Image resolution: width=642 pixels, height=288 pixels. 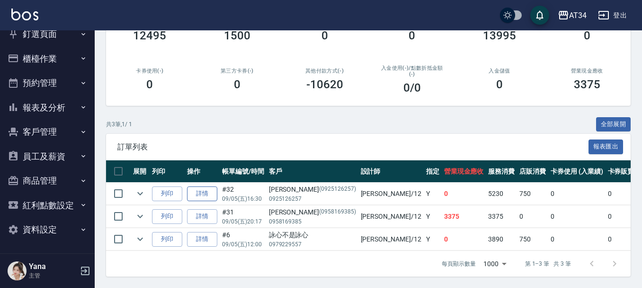 What do you see at coordinates (47, 205) in the screenshot?
I see `button: 紅利點數設定` at bounding box center [47, 205].